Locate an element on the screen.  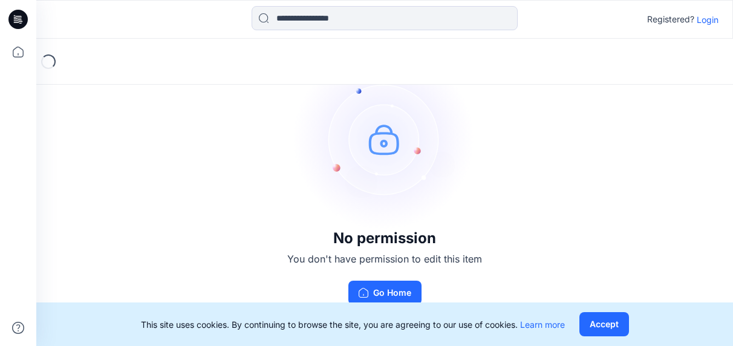
button: Go Home is located at coordinates (385, 293).